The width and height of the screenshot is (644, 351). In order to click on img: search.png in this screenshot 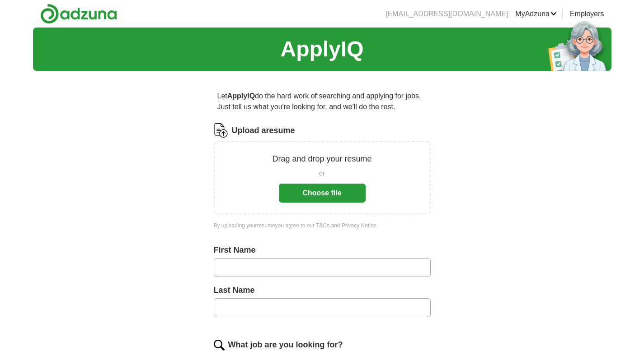, I will do `click(219, 345)`.